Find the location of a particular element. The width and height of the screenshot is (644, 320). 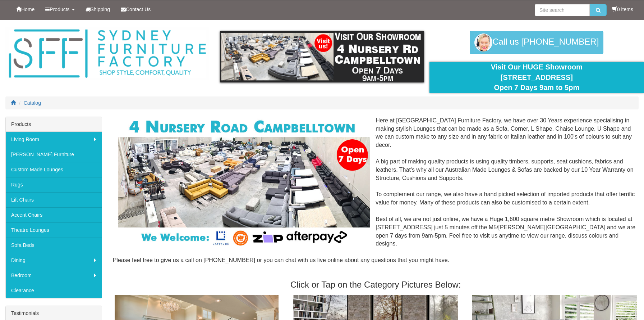

span: Catalog is located at coordinates (32, 103).